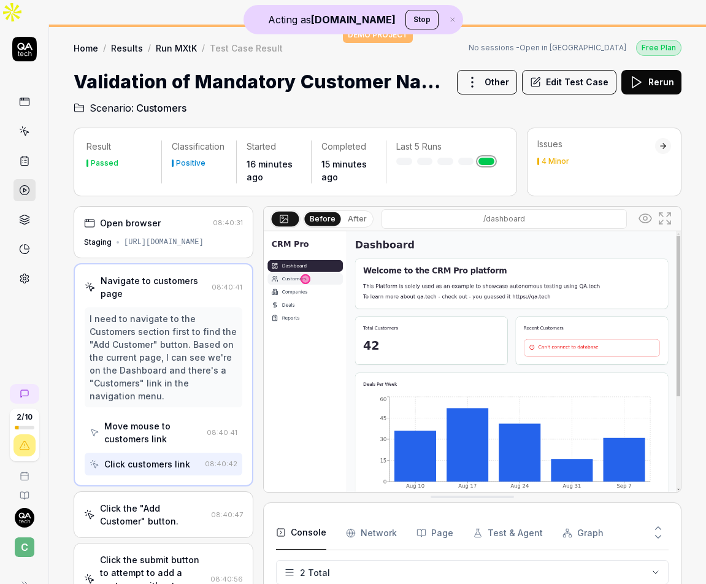 The width and height of the screenshot is (706, 584). I want to click on time: 08:40:56, so click(226, 579).